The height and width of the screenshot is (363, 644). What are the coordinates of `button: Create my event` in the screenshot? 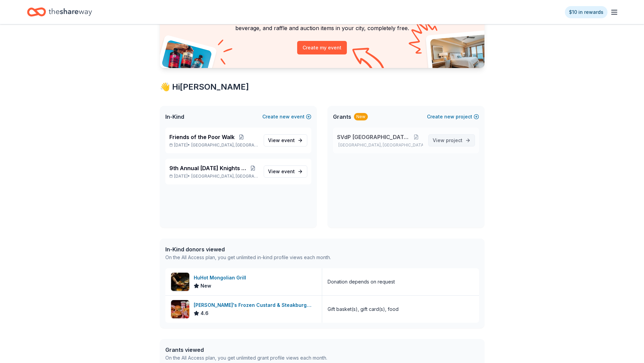 It's located at (322, 48).